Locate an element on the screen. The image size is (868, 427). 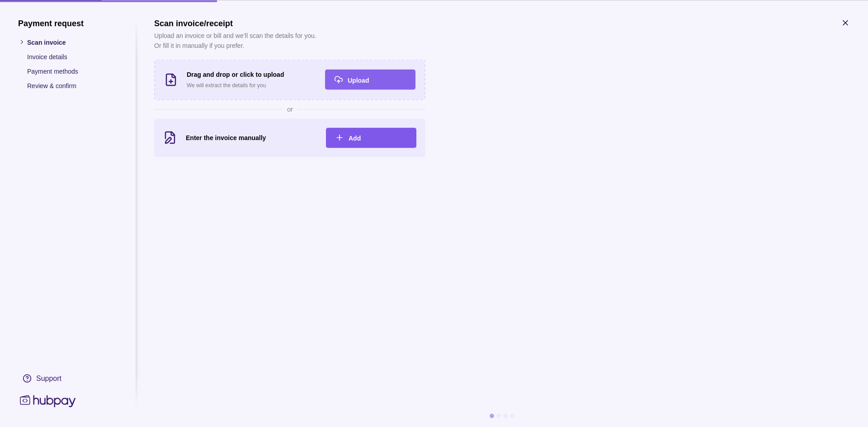
p: Invoice details is located at coordinates (72, 56).